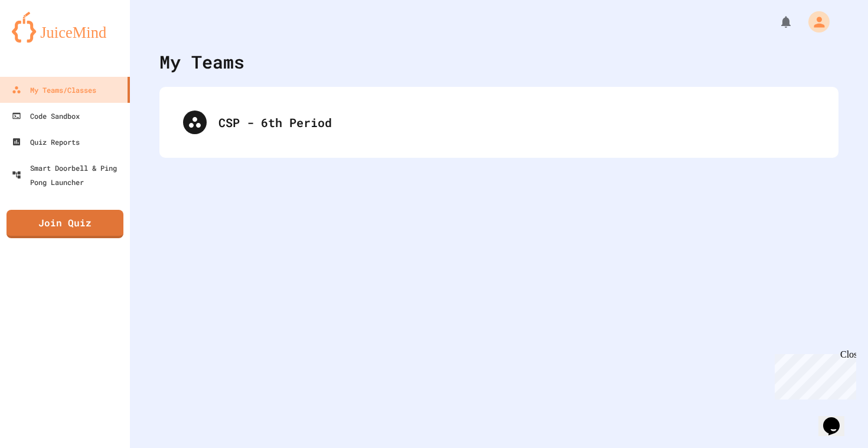 Image resolution: width=868 pixels, height=448 pixels. Describe the element at coordinates (65, 224) in the screenshot. I see `a: Join Quiz` at that location.